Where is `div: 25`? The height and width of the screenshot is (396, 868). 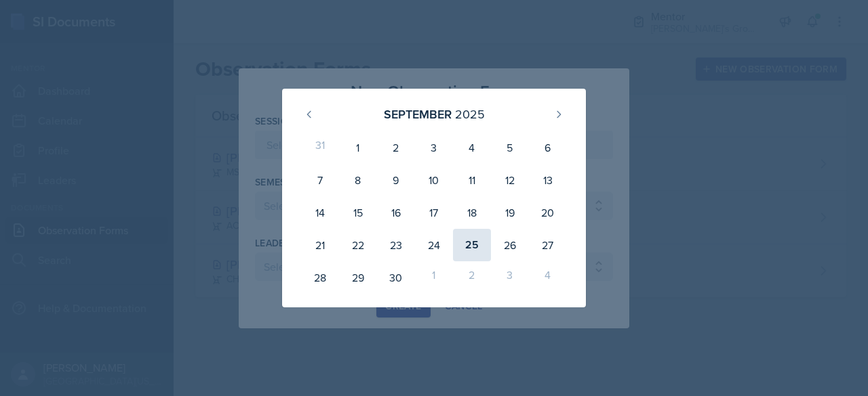
div: 25 is located at coordinates (472, 245).